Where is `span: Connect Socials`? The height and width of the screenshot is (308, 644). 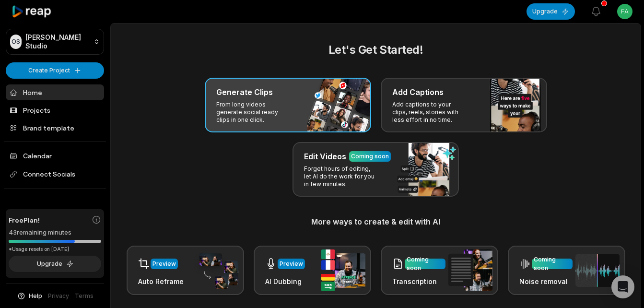
span: Connect Socials is located at coordinates (55, 174).